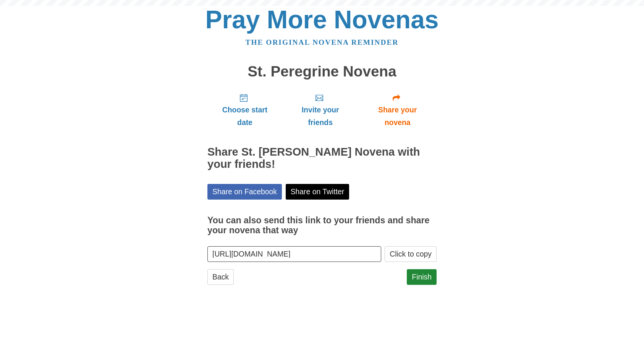 This screenshot has height=364, width=644. I want to click on a: The original novena reminder, so click(322, 42).